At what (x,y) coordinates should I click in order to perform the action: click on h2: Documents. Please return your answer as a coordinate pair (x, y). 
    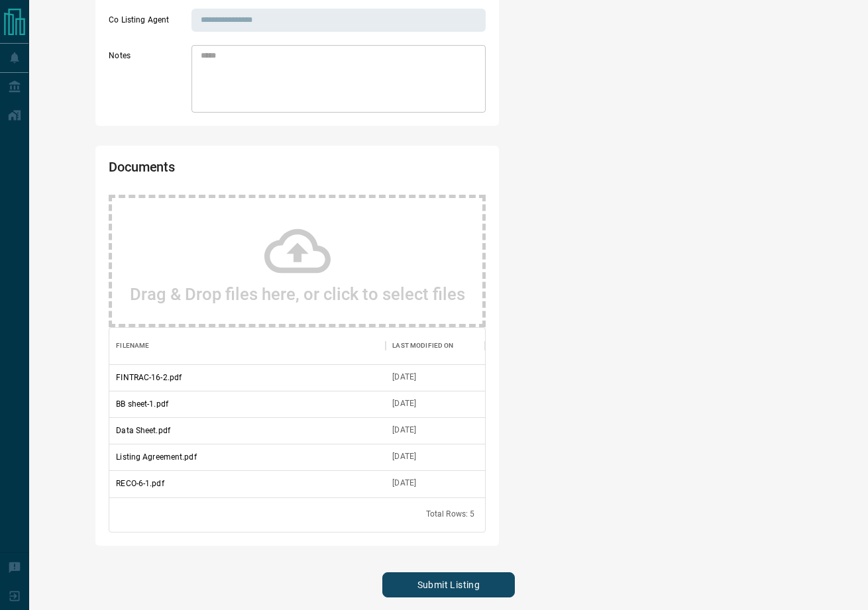
    Looking at the image, I should click on (221, 170).